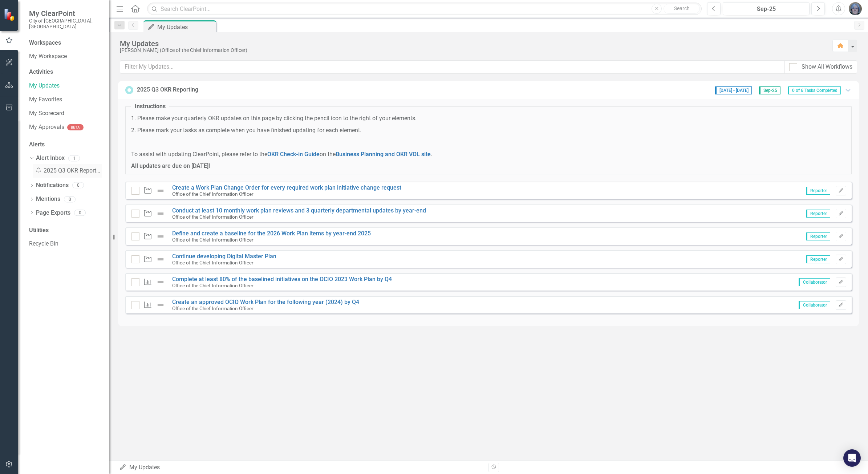 The height and width of the screenshot is (474, 868). I want to click on span: My ClearPoint, so click(65, 13).